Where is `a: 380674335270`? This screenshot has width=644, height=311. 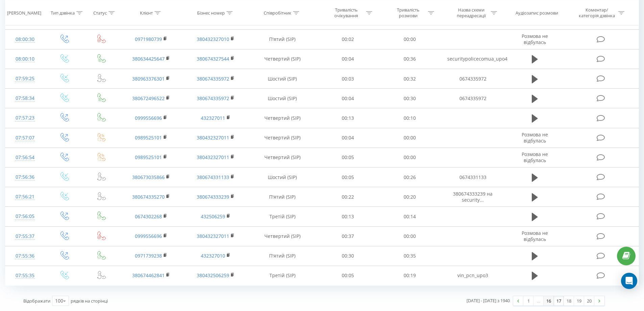
a: 380674335270 is located at coordinates (149, 196).